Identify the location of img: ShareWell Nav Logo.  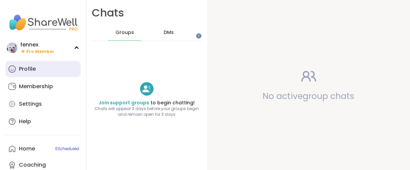
(43, 23).